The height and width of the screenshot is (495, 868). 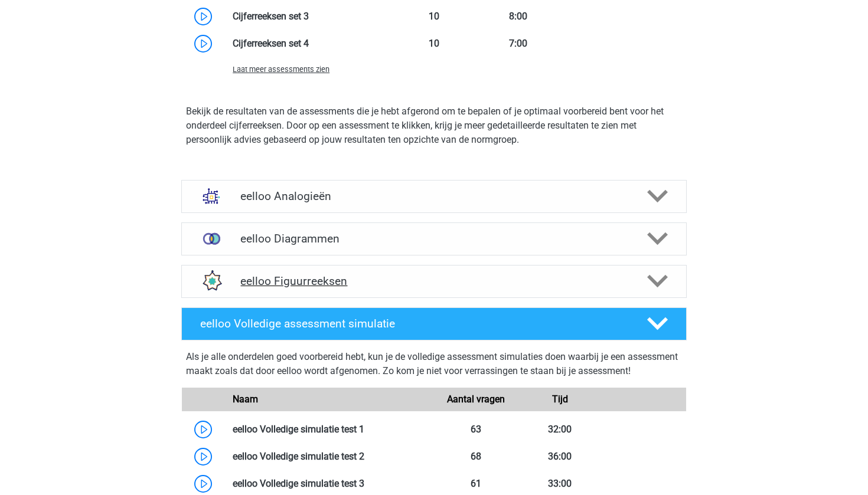 What do you see at coordinates (307, 16) in the screenshot?
I see `div: Cijferreeksen set 3` at bounding box center [307, 16].